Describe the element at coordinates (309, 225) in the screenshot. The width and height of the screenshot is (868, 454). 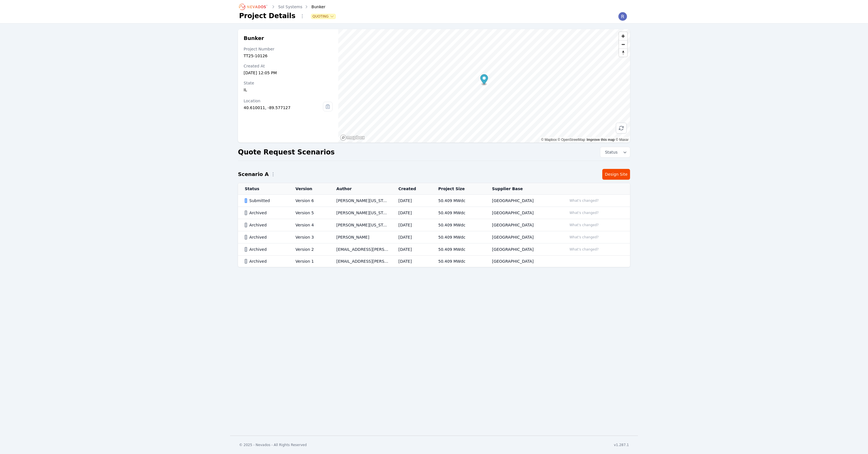
I see `td: Version 4` at that location.